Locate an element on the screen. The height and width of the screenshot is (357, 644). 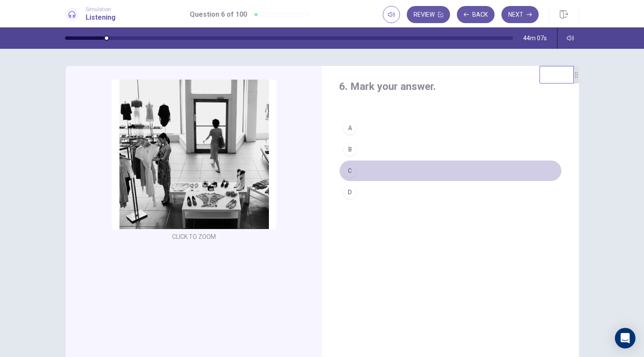
button: Next is located at coordinates (520, 15).